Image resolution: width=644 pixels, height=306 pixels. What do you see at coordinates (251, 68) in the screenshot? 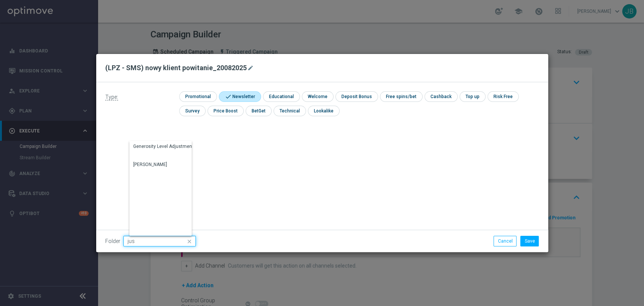
I see `button: mode_edit` at bounding box center [251, 68].